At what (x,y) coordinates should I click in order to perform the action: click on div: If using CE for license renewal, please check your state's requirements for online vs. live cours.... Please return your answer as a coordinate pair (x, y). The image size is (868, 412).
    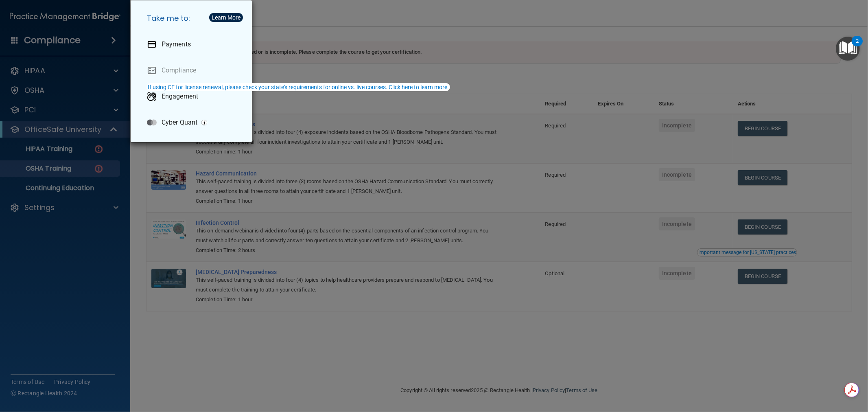
    Looking at the image, I should click on (298, 87).